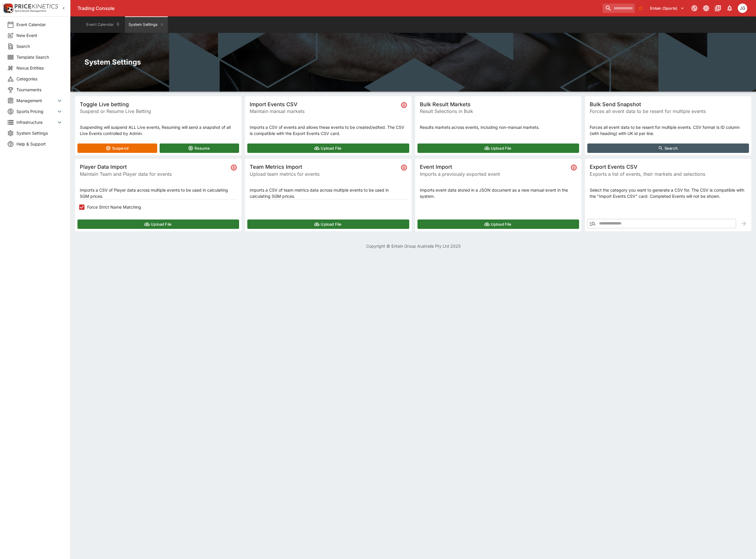  Describe the element at coordinates (498, 111) in the screenshot. I see `span: Result Selections in Bulk` at that location.